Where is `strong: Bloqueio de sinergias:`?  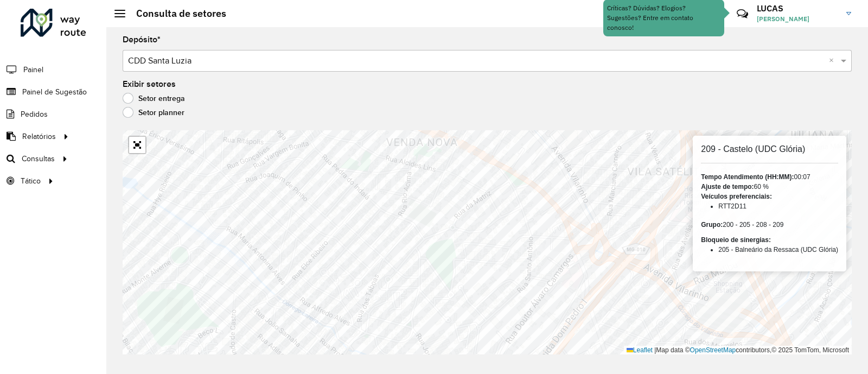 strong: Bloqueio de sinergias: is located at coordinates (736, 240).